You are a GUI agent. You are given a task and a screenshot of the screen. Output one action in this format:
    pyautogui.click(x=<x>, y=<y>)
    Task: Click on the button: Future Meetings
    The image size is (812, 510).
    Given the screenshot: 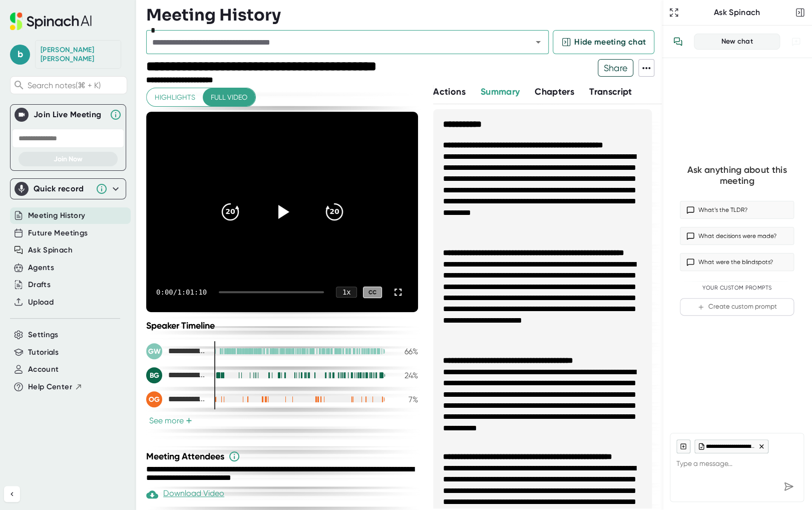 What is the action you would take?
    pyautogui.click(x=58, y=233)
    